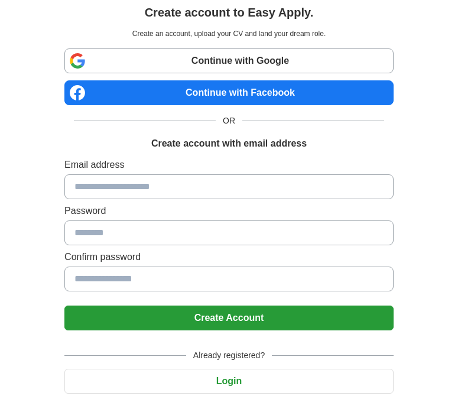  What do you see at coordinates (229, 382) in the screenshot?
I see `button: Login` at bounding box center [229, 382].